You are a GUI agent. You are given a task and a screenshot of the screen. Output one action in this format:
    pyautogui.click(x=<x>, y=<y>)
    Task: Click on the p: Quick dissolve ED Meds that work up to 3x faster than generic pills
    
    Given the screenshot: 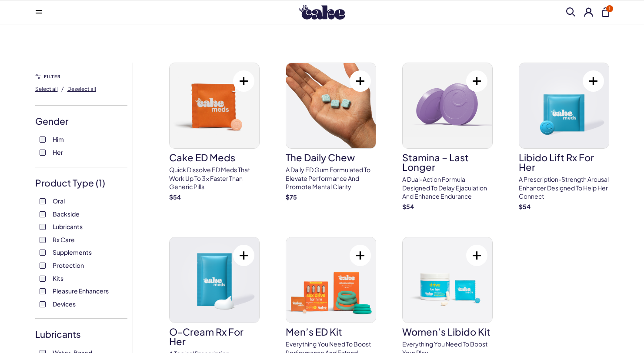 What is the action you would take?
    pyautogui.click(x=214, y=178)
    